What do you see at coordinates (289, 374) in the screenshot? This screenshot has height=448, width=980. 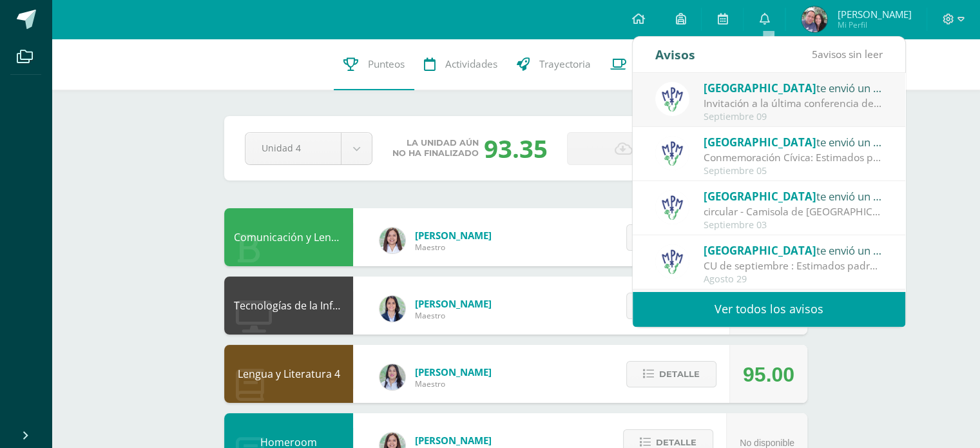 I see `div: Lengua y Literatura 4` at bounding box center [289, 374].